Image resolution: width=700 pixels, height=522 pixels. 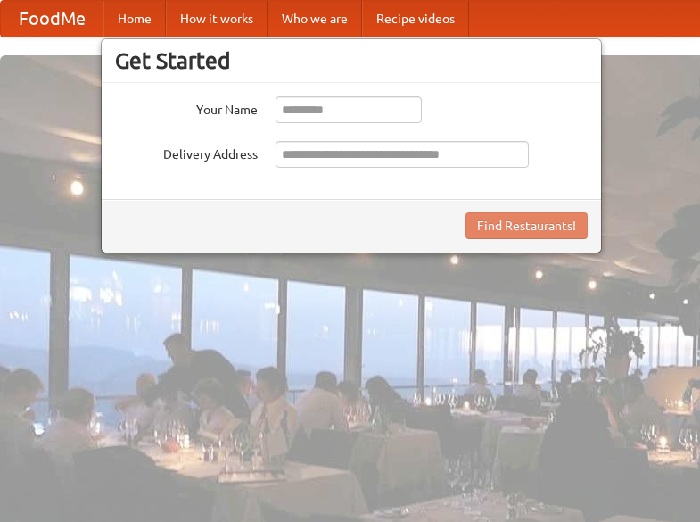 What do you see at coordinates (186, 152) in the screenshot?
I see `label: Delivery Address` at bounding box center [186, 152].